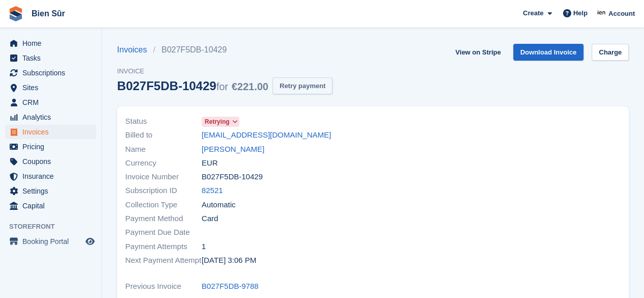 The width and height of the screenshot is (644, 298). Describe the element at coordinates (135, 50) in the screenshot. I see `a: Invoices` at that location.